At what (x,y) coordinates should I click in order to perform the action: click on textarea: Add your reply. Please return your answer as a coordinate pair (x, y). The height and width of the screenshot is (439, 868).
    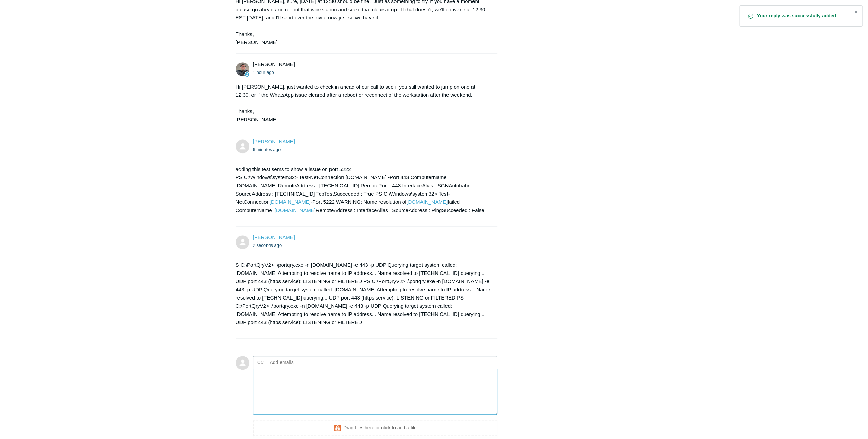
    Looking at the image, I should click on (375, 392).